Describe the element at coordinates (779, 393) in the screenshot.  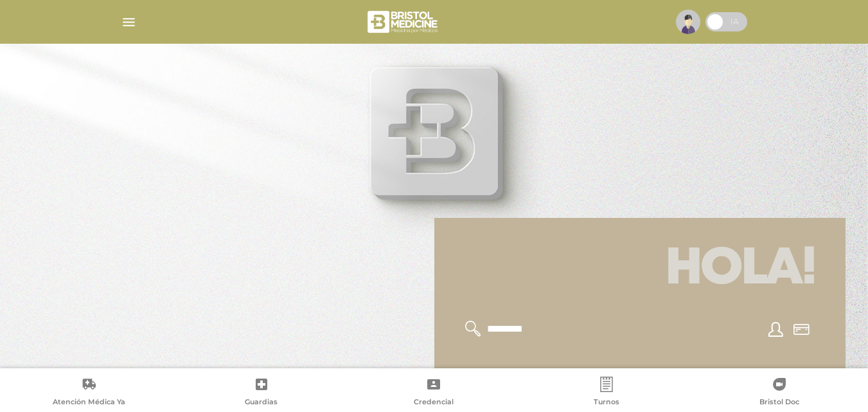
I see `a: Bristol Doc` at that location.